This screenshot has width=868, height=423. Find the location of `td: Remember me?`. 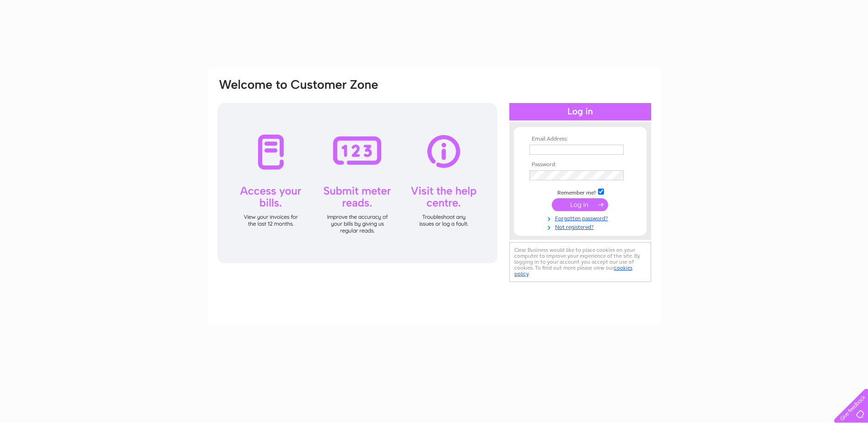

td: Remember me? is located at coordinates (580, 192).